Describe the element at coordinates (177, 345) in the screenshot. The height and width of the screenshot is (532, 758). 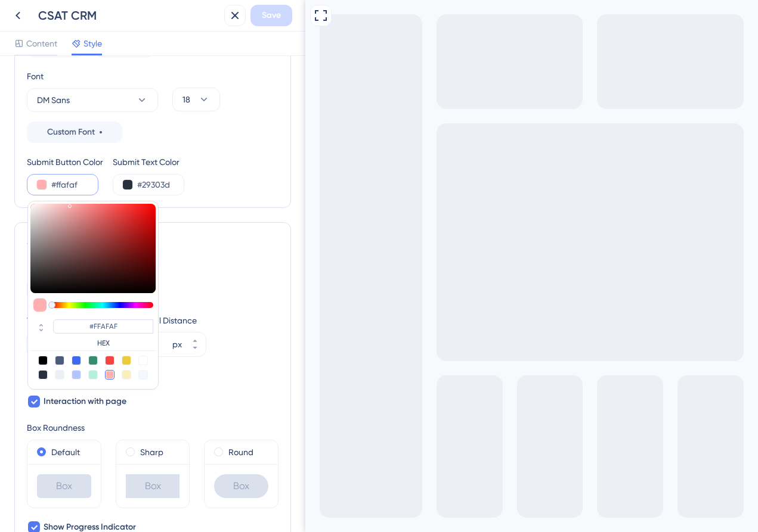
I see `div: px` at that location.